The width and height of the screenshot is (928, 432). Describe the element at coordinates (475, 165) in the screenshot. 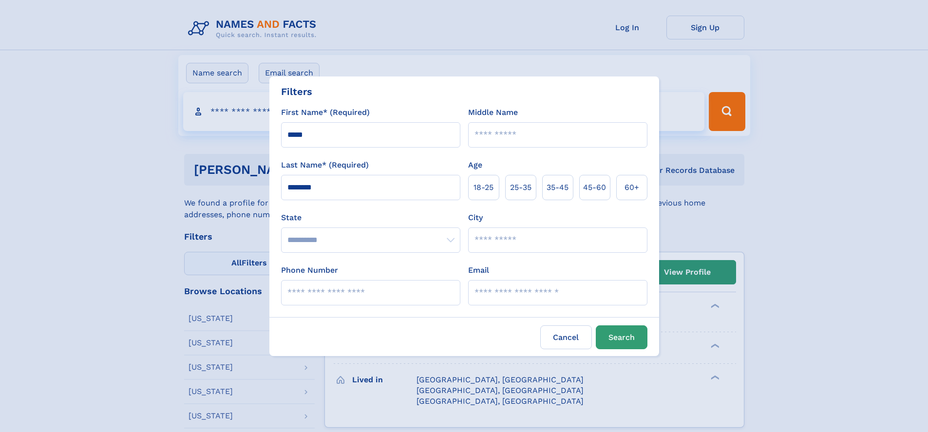

I see `label: Age` at that location.